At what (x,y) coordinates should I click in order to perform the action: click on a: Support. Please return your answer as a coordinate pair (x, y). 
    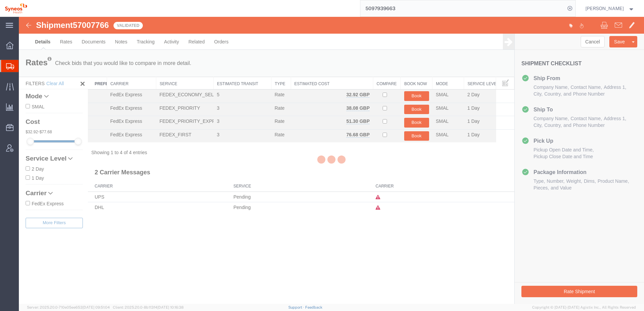
    Looking at the image, I should click on (297, 307).